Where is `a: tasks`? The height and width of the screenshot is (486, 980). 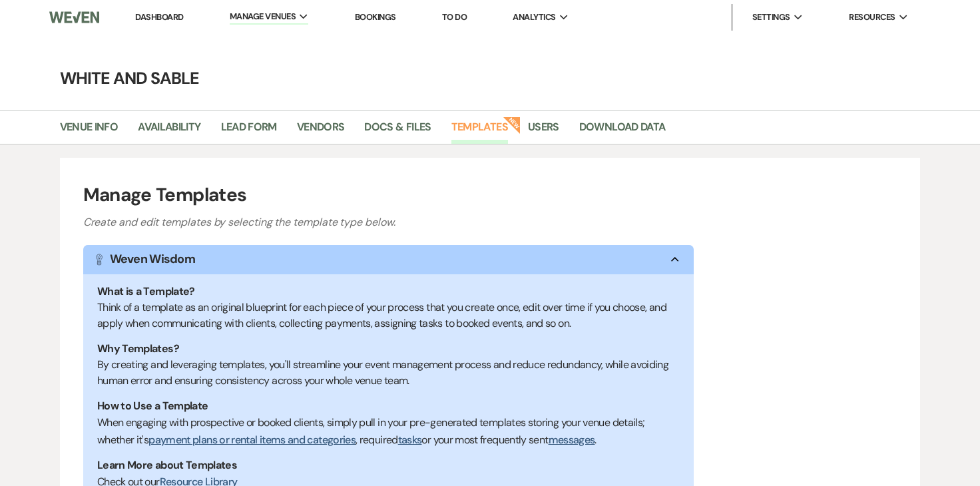
a: tasks is located at coordinates (410, 440).